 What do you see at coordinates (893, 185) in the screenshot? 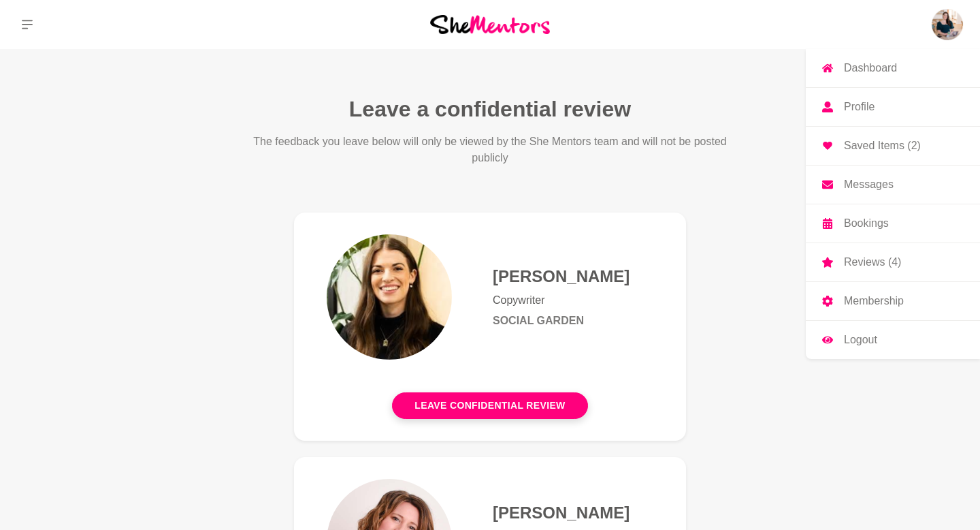
I see `a: Messages` at bounding box center [893, 185].